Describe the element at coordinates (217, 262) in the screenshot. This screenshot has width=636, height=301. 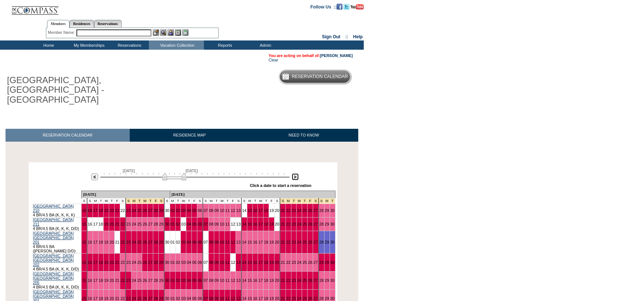
I see `a: 09` at that location.